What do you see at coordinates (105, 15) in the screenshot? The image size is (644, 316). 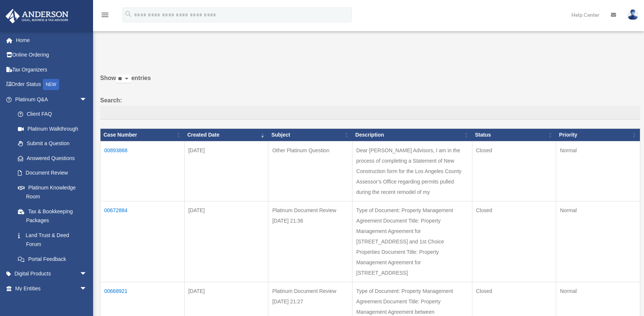 I see `i: menu` at bounding box center [105, 15].